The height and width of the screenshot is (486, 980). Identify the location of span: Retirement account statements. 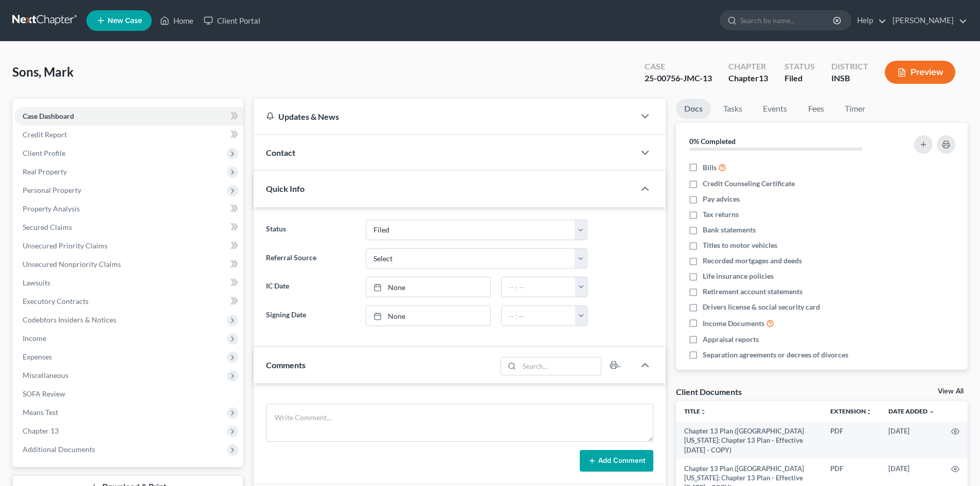
(753, 292).